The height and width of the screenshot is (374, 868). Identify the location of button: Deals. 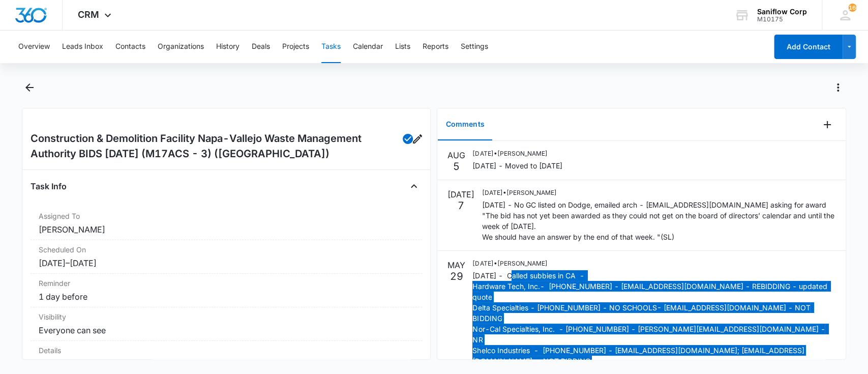
(261, 47).